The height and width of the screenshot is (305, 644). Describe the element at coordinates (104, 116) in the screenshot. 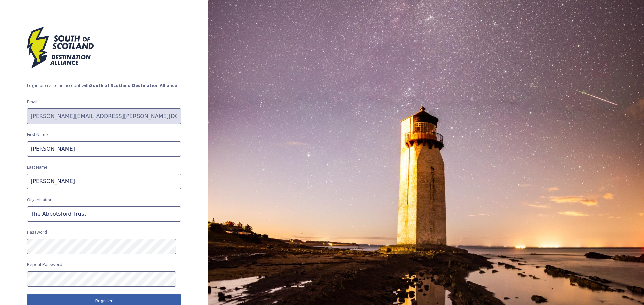

I see `input: john.doe@snapsea.io` at that location.